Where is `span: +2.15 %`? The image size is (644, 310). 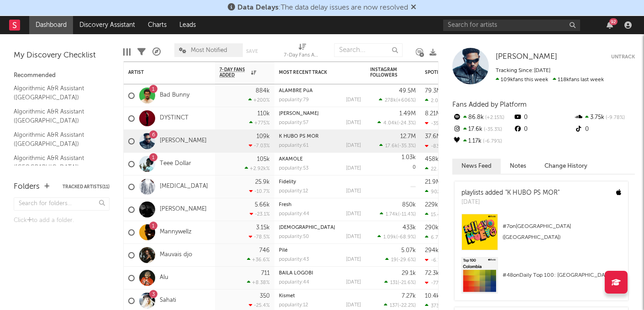
span: +2.15 % is located at coordinates (494, 117).